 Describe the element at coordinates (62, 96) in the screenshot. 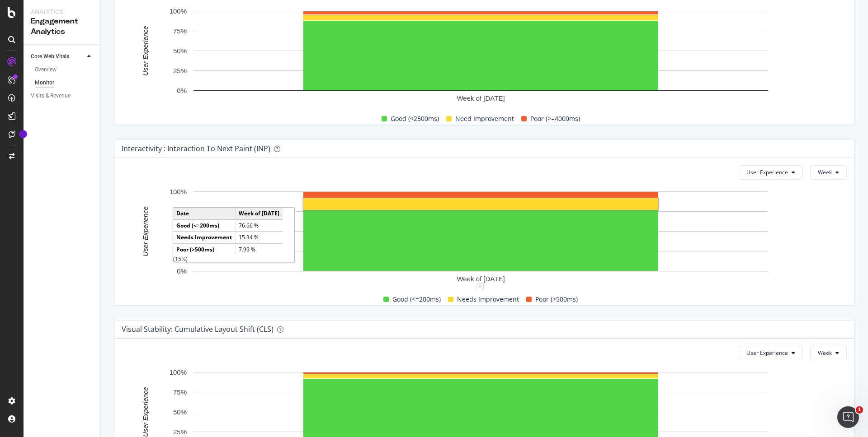

I see `a: Visits & Revenue` at that location.